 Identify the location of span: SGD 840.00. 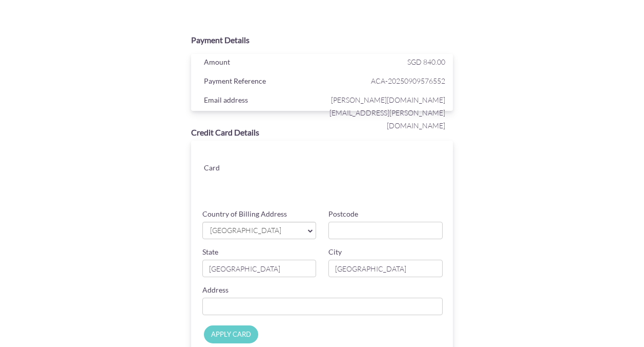
(426, 61).